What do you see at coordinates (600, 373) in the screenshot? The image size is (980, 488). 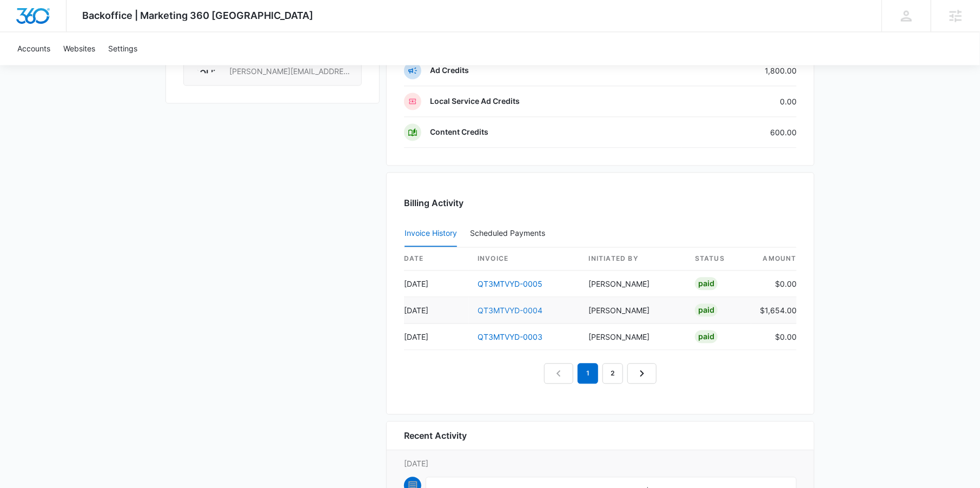 I see `nav: Pagination` at bounding box center [600, 373].